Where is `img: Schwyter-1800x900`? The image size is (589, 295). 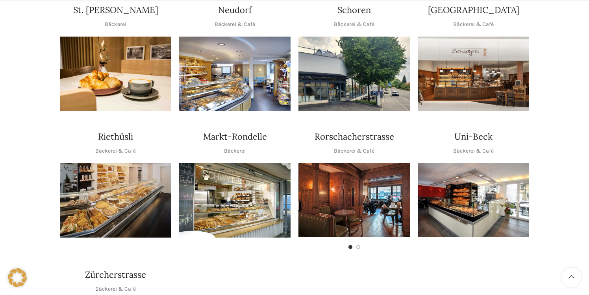
img: Schwyter-1800x900 is located at coordinates (473, 74).